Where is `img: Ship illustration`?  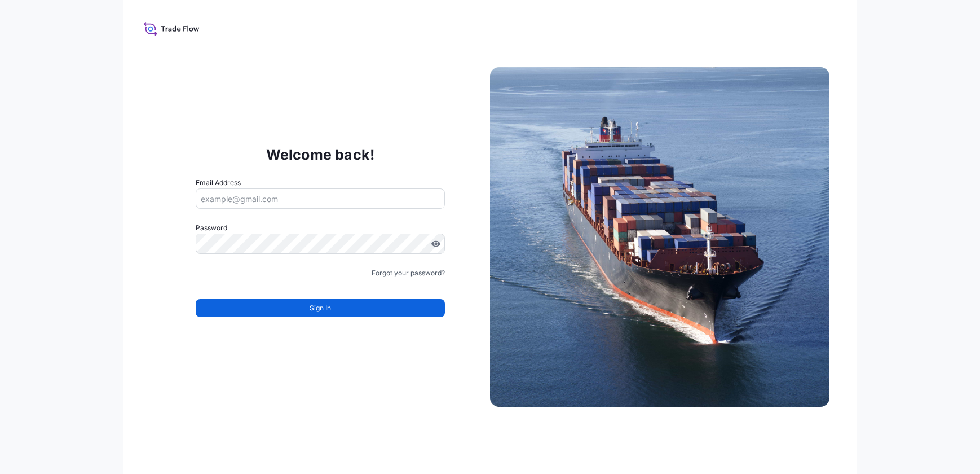 img: Ship illustration is located at coordinates (660, 237).